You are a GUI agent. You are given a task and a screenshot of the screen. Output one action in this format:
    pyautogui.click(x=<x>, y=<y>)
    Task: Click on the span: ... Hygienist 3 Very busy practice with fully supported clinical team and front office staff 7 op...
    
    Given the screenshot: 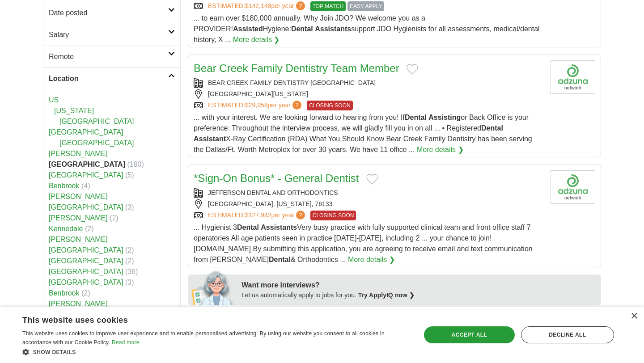 What is the action you would take?
    pyautogui.click(x=363, y=243)
    